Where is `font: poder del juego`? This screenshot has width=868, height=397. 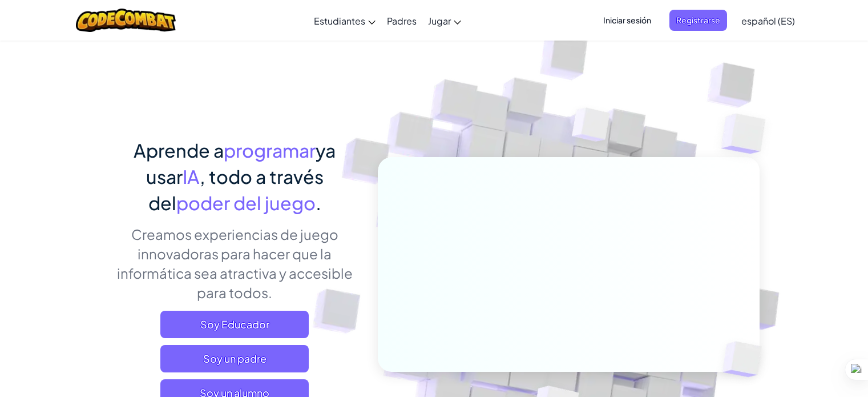
font: poder del juego is located at coordinates (246, 203).